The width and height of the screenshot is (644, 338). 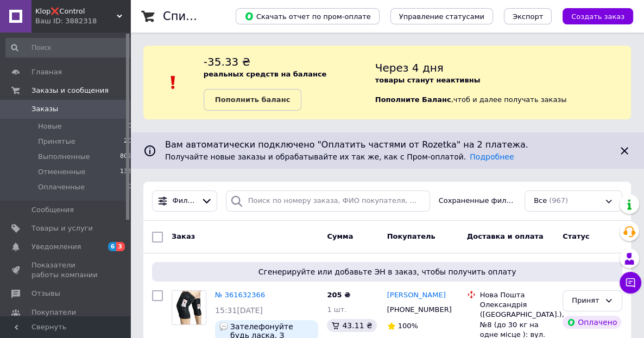 What do you see at coordinates (227, 62) in the screenshot?
I see `span: -35.33 ₴` at bounding box center [227, 62].